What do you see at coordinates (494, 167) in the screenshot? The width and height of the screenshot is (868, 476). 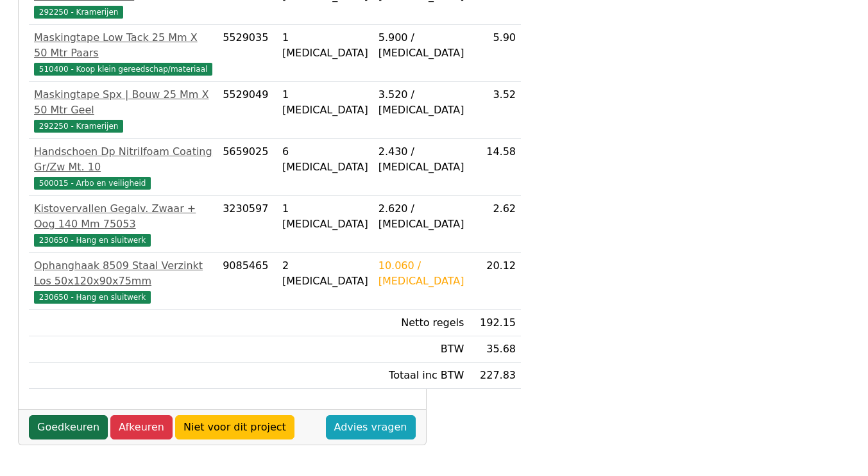 I see `td: 14.58` at bounding box center [494, 167].